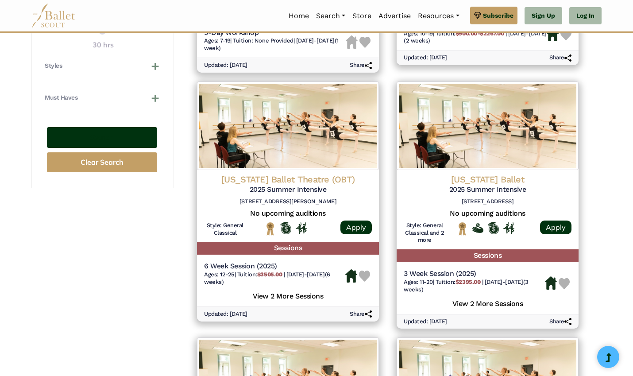 The height and width of the screenshot is (376, 633). Describe the element at coordinates (498, 15) in the screenshot. I see `span: Subscribe` at that location.